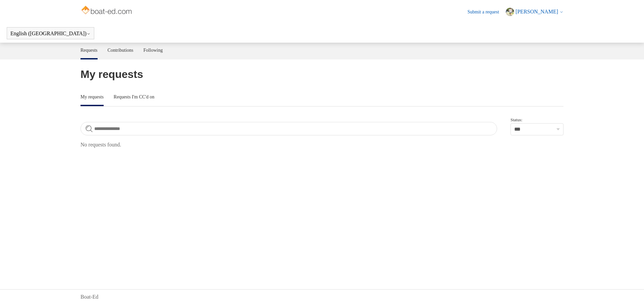  I want to click on a: Submit a request, so click(486, 12).